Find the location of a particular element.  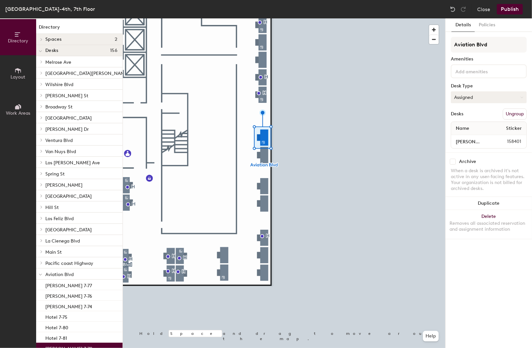

span: Desks is located at coordinates (52, 51).